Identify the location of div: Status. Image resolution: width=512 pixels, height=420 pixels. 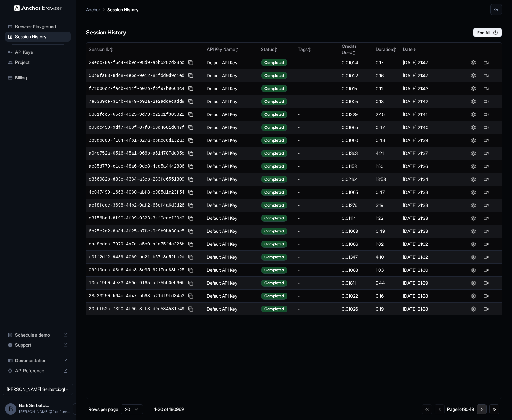
(277, 49).